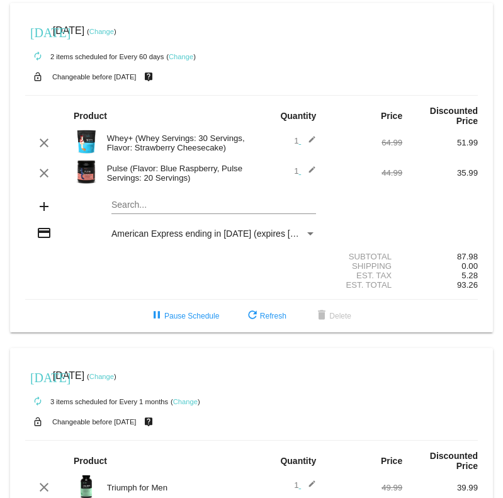  What do you see at coordinates (96, 402) in the screenshot?
I see `small: 3 items scheduled for Every 1 months` at bounding box center [96, 402].